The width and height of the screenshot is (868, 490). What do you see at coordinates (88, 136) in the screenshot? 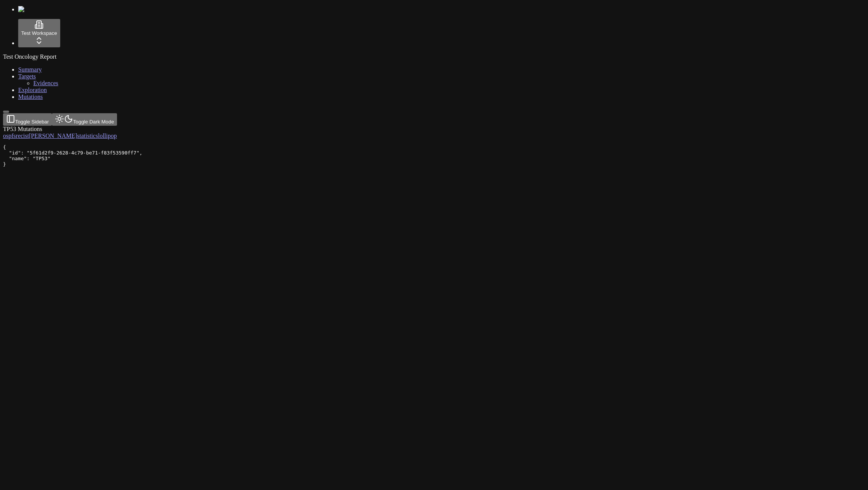
I see `a: statistics` at bounding box center [88, 136].